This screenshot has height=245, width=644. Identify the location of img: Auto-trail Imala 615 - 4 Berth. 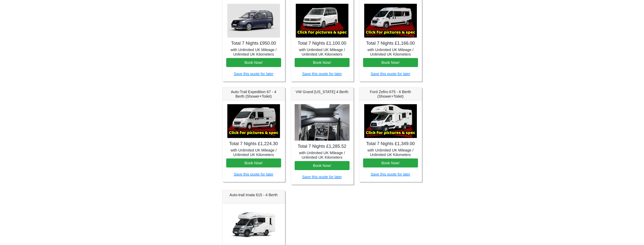
(253, 224).